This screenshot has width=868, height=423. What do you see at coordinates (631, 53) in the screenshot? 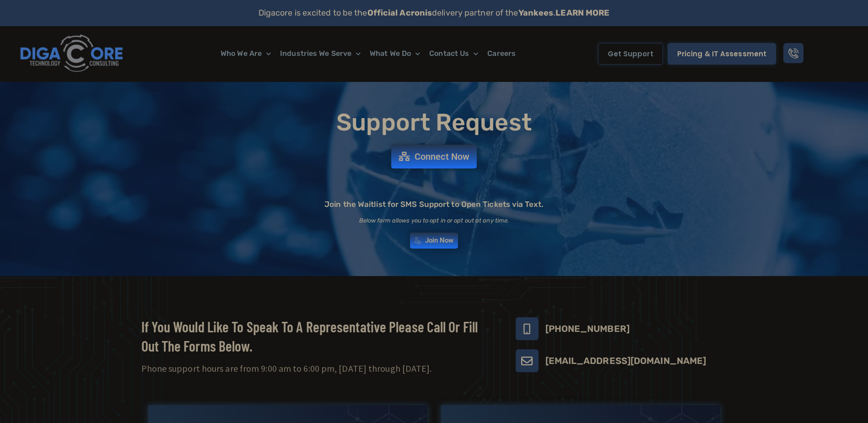
I see `span: Get Support` at bounding box center [631, 53].